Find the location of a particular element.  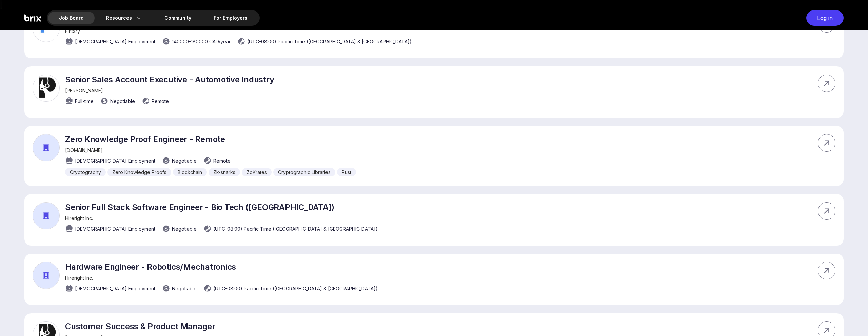

div: Resources is located at coordinates (124, 18).